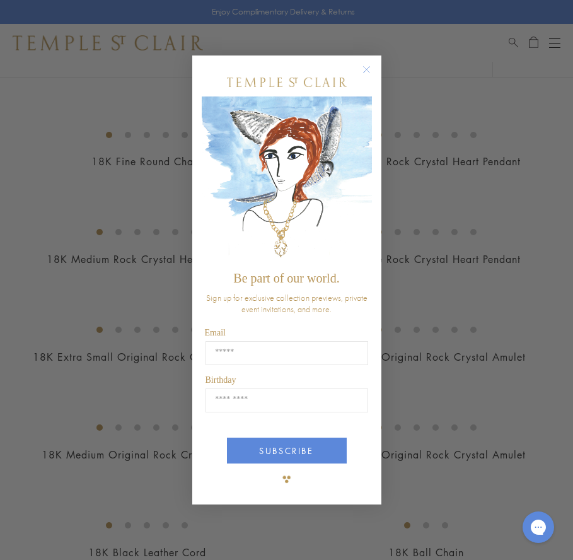  Describe the element at coordinates (287, 303) in the screenshot. I see `span: Sign up for exclusive collection previews, private event invitations, and more.` at that location.